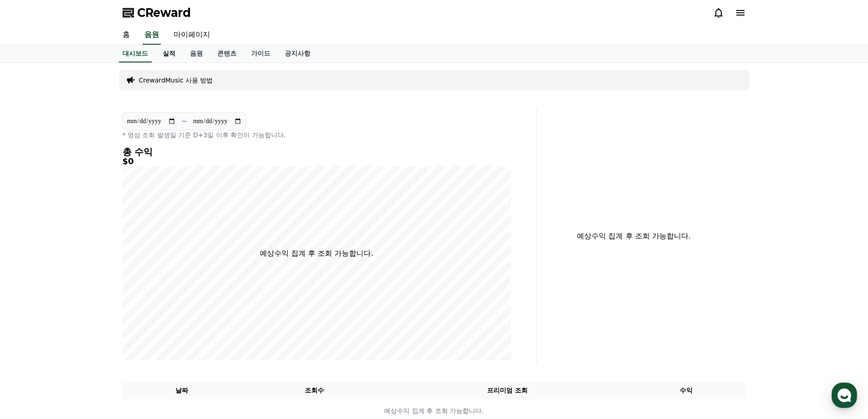 The width and height of the screenshot is (868, 419). What do you see at coordinates (260, 54) in the screenshot?
I see `a: 가이드` at bounding box center [260, 54].